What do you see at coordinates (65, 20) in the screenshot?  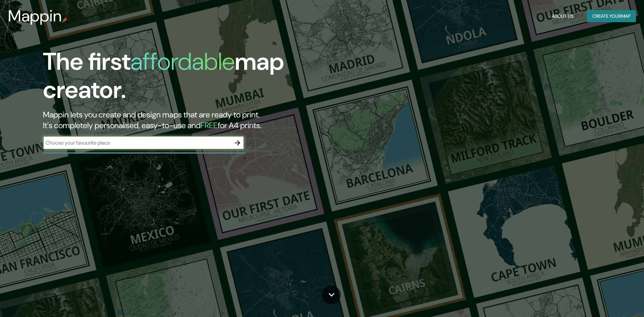 I see `img: mappin-pin` at bounding box center [65, 20].